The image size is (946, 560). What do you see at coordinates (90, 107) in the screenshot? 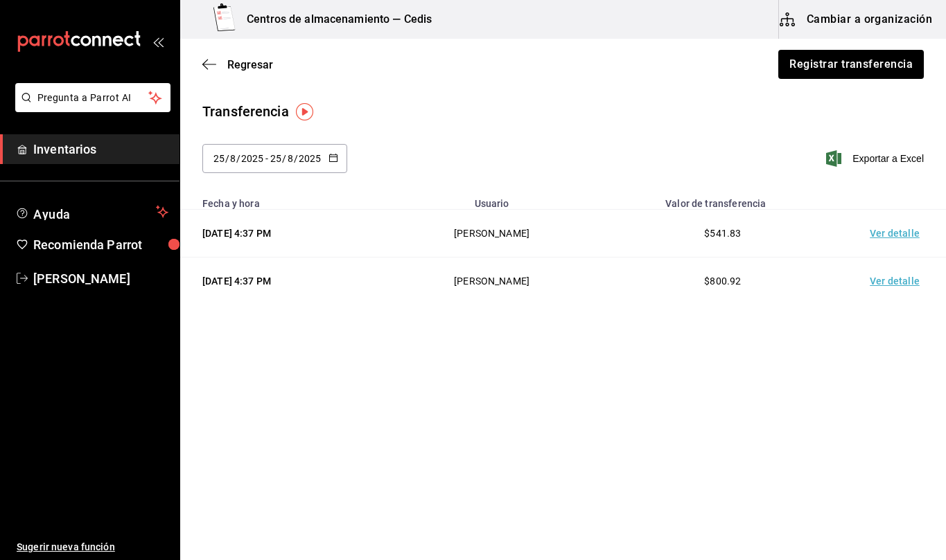
I see `a: Pregunta a Parrot AI` at bounding box center [90, 107].